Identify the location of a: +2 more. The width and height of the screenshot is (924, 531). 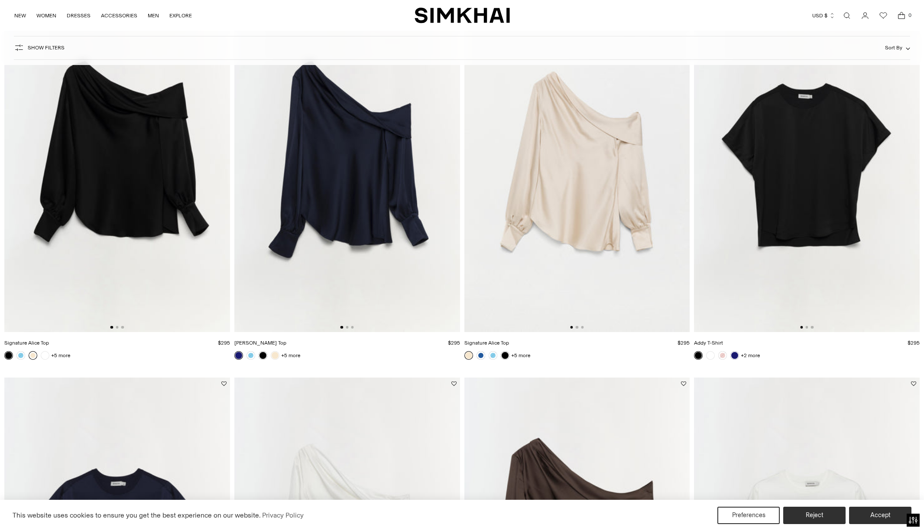
(750, 355).